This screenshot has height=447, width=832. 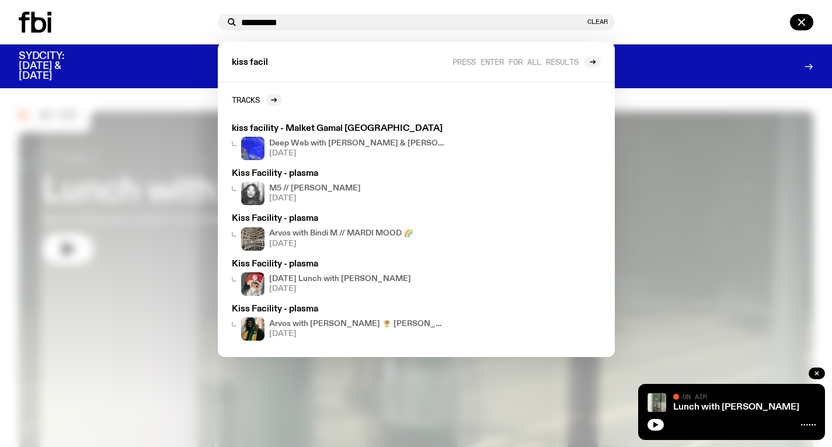 I want to click on span: Press enter for all results, so click(x=516, y=61).